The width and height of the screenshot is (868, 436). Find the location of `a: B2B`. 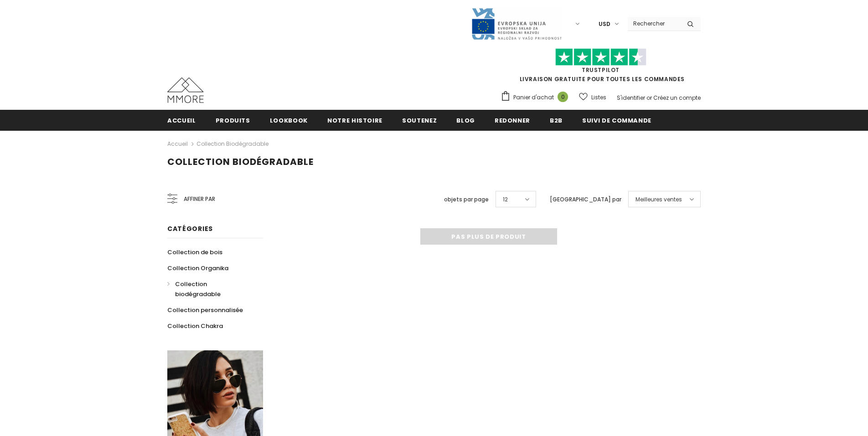

a: B2B is located at coordinates (556, 120).